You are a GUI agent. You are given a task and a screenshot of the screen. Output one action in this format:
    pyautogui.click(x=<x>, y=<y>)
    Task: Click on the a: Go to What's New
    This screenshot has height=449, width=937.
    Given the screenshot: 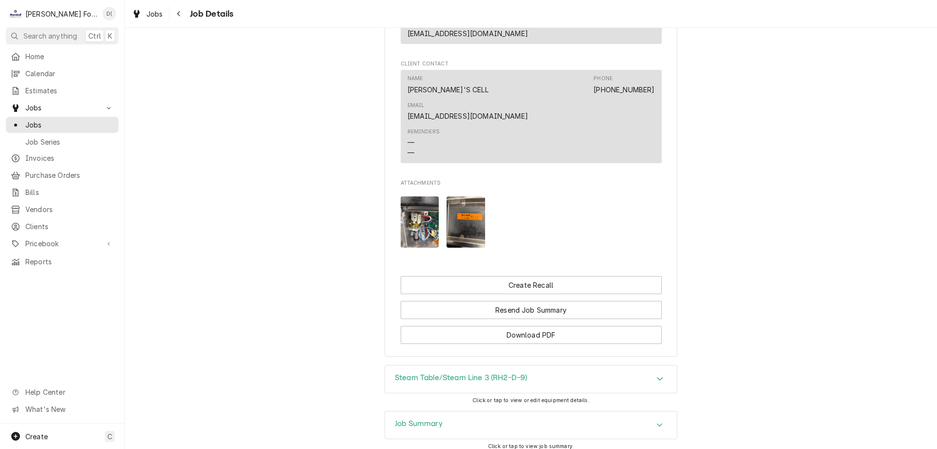 What is the action you would take?
    pyautogui.click(x=62, y=409)
    